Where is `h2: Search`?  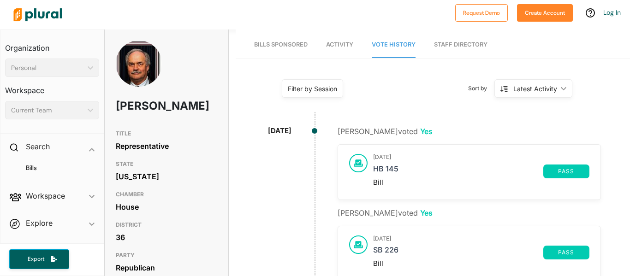
h2: Search is located at coordinates (38, 147).